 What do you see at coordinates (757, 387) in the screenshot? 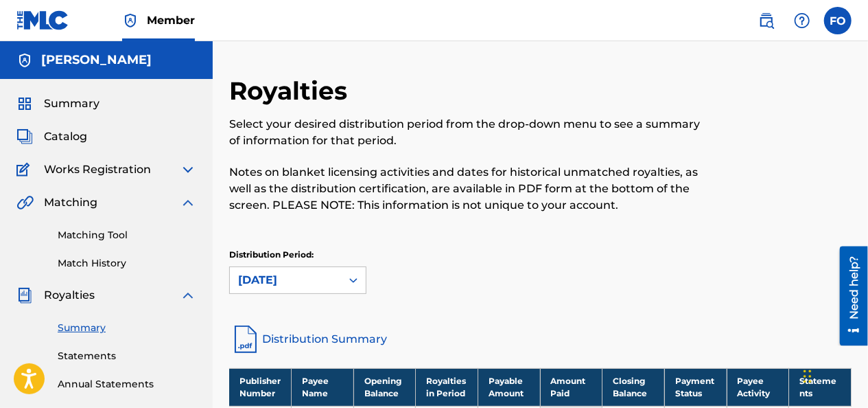
I see `th: Payee Activity` at bounding box center [757, 387].